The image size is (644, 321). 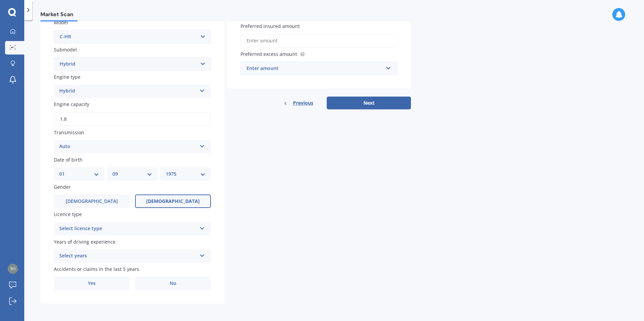 I want to click on span: Engine capacity, so click(x=71, y=104).